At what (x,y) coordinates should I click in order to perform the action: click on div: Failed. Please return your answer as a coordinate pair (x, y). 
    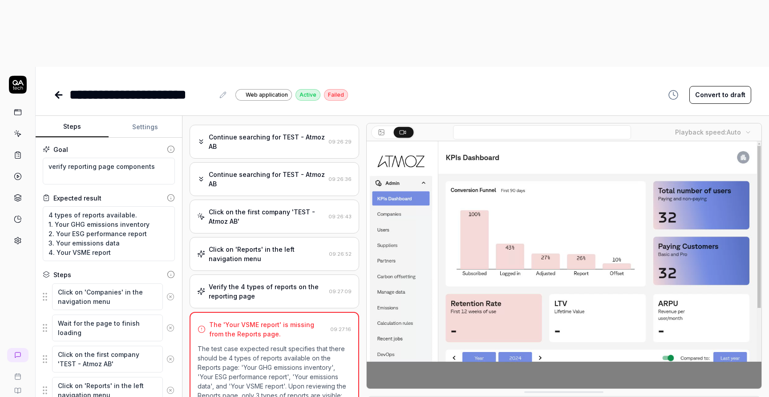
    Looking at the image, I should click on (336, 95).